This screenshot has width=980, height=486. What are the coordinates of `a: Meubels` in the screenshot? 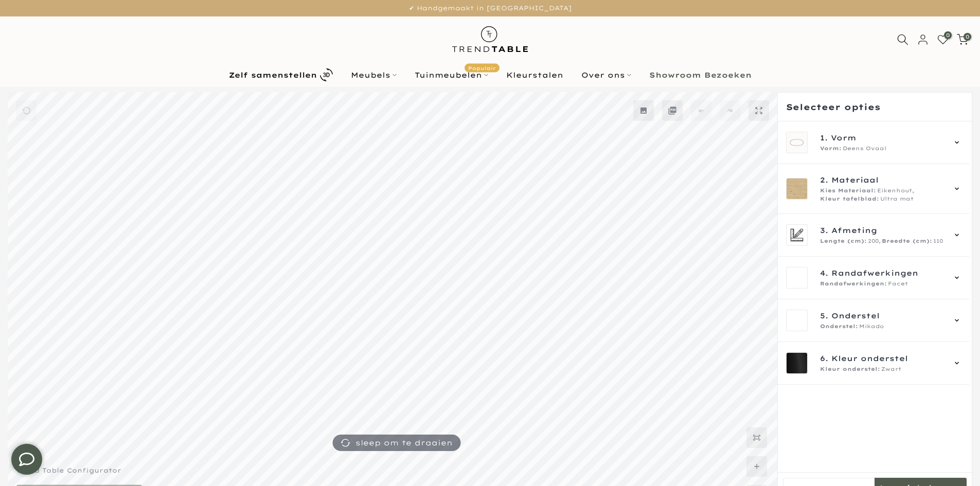 It's located at (373, 75).